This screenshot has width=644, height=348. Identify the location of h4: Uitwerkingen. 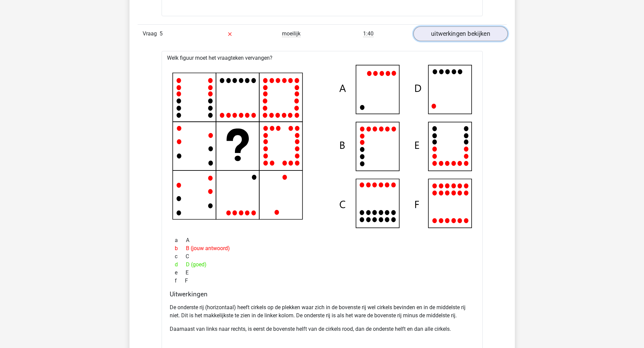
(322, 294).